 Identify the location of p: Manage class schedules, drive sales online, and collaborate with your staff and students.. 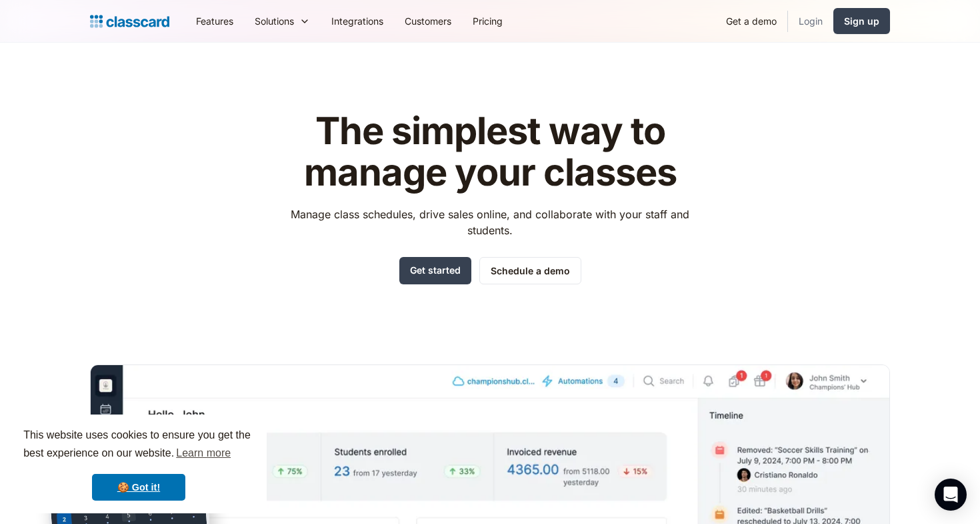
(490, 223).